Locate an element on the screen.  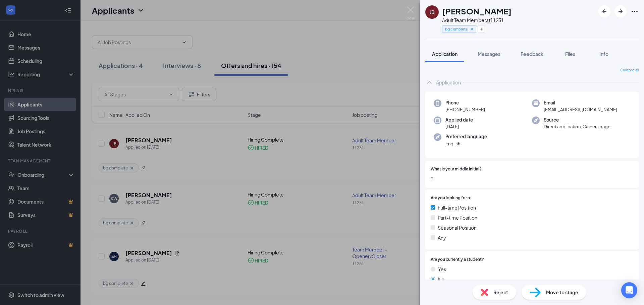
span: Reject is located at coordinates (501, 292).